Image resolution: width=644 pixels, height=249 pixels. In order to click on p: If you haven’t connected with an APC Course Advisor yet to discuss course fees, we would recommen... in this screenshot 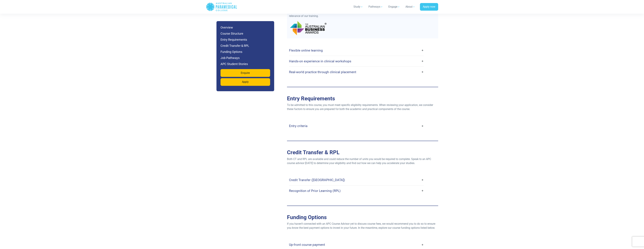, I will do `click(363, 226)`.